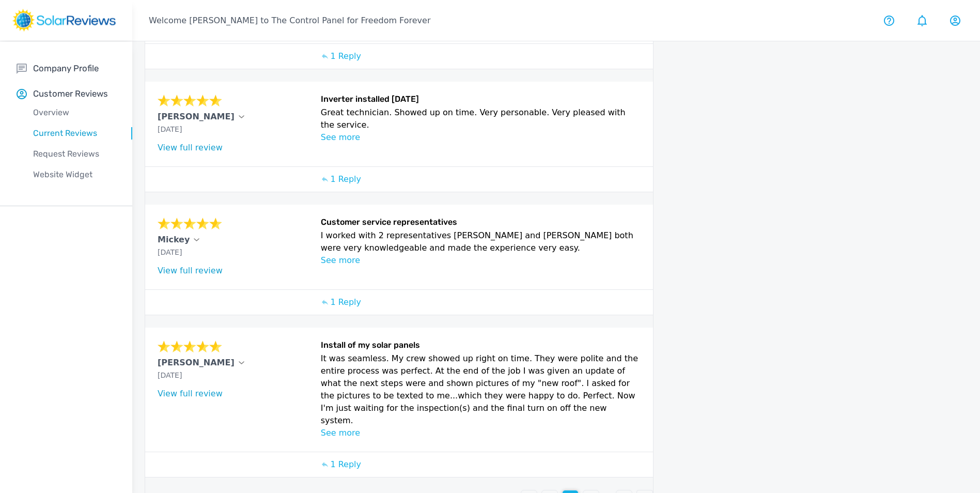 This screenshot has height=493, width=980. I want to click on a: Overview, so click(75, 113).